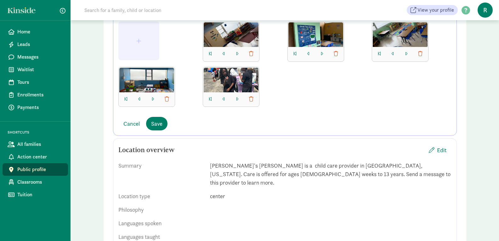  Describe the element at coordinates (40, 157) in the screenshot. I see `span: Action center` at that location.